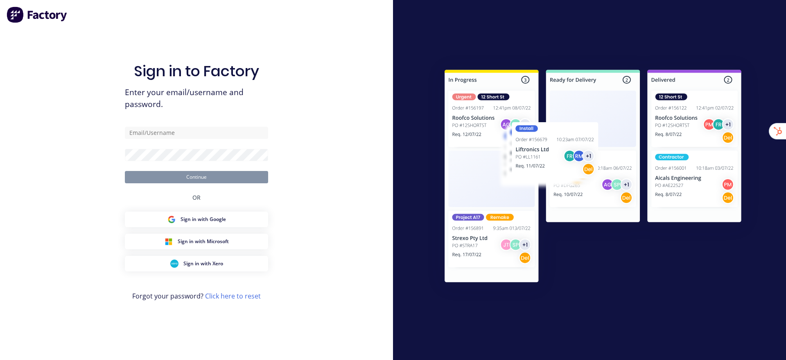 The width and height of the screenshot is (786, 360). I want to click on button: Continue, so click(197, 177).